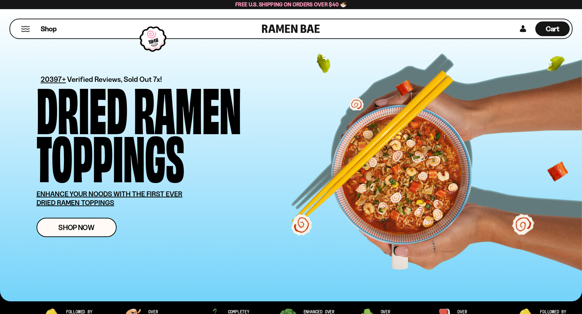  Describe the element at coordinates (110, 155) in the screenshot. I see `div: Toppings` at that location.